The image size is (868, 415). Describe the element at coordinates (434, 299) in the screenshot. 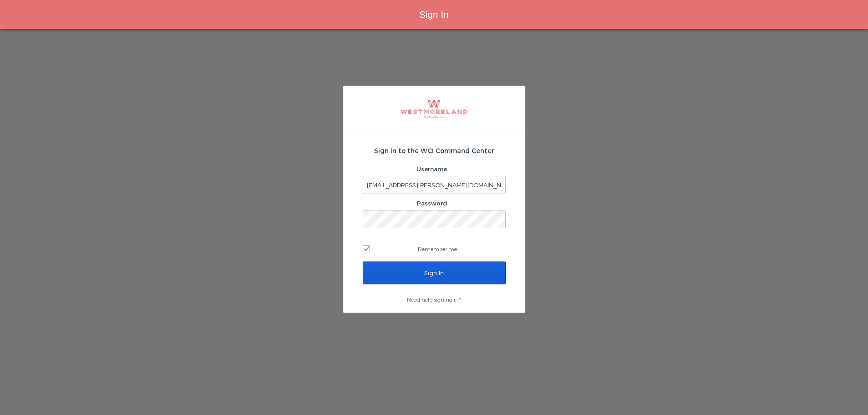

I see `a: Need help signing in?` at that location.